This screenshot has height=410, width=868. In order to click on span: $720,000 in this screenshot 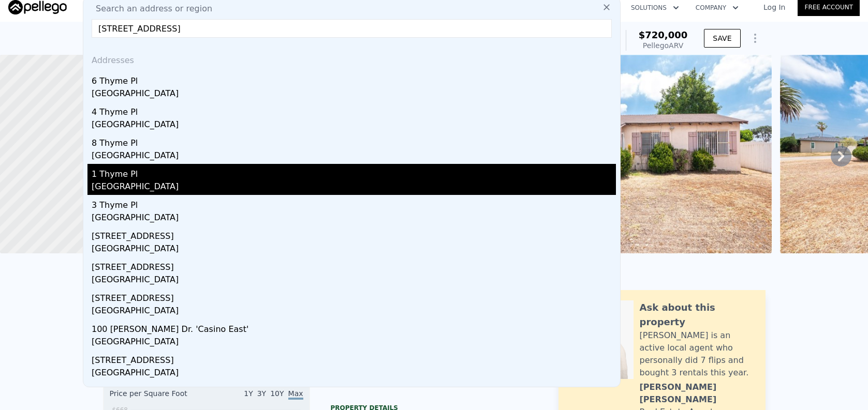, I will do `click(663, 35)`.